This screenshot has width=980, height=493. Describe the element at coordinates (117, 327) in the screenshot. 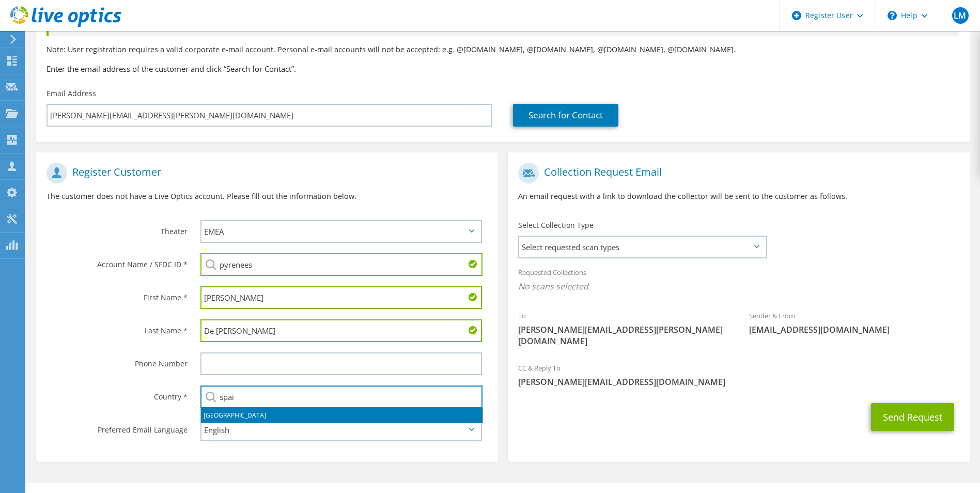

I see `label: Last Name *` at that location.